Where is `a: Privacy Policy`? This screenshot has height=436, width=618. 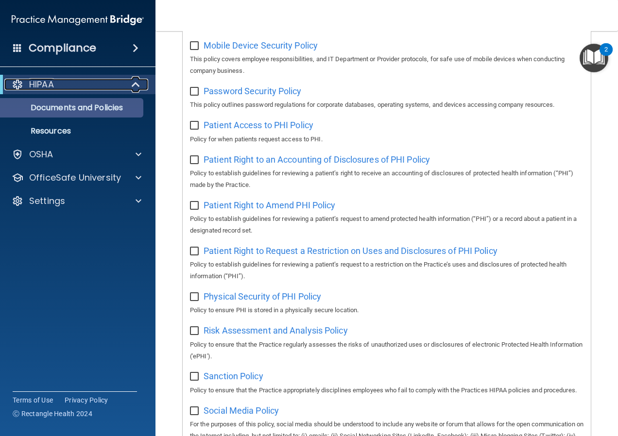
a: Privacy Policy is located at coordinates (86, 400).